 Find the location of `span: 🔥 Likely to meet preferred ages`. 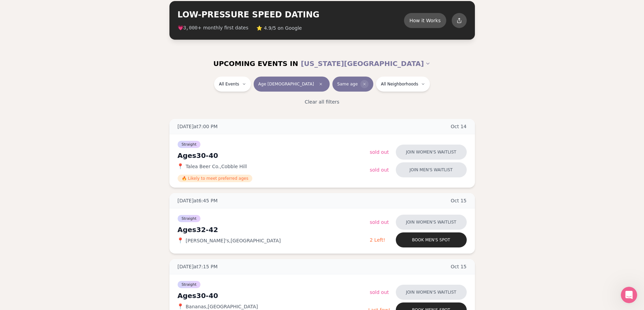

span: 🔥 Likely to meet preferred ages is located at coordinates (215, 178).